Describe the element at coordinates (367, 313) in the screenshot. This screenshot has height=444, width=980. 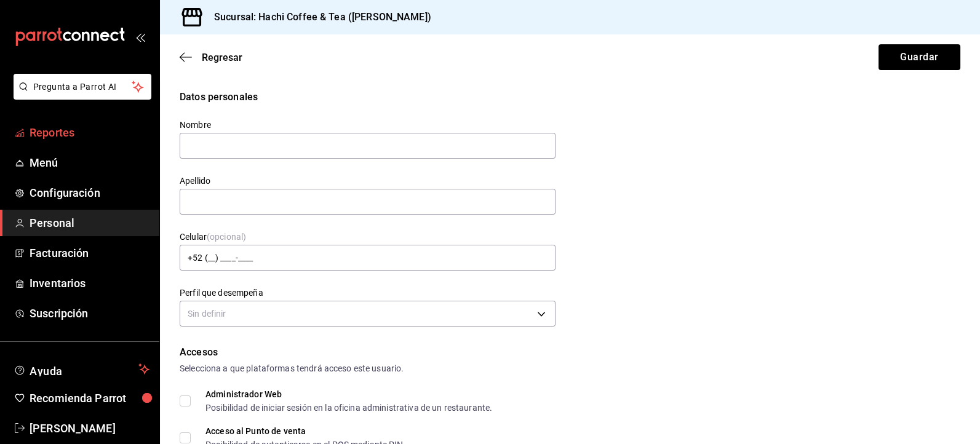
I see `div: Sin definir` at that location.